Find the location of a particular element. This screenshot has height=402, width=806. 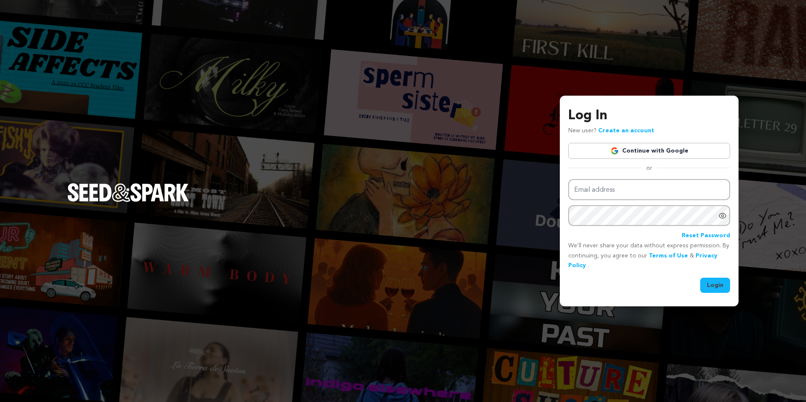

p: We’ll never share your data without express permission. By continuing, you agree to our & . is located at coordinates (649, 256).